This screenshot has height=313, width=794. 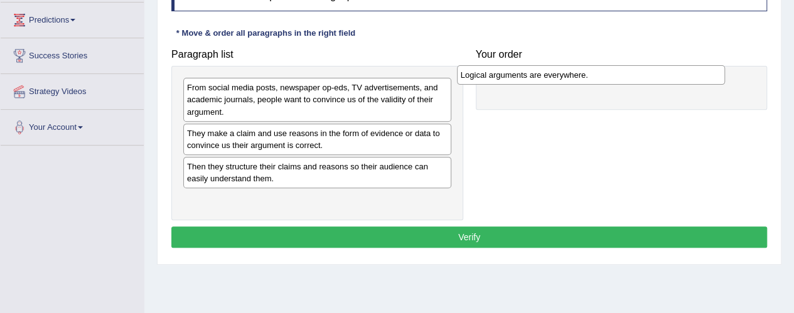 What do you see at coordinates (266, 33) in the screenshot?
I see `div: * Move & order all paragraphs in the right field` at bounding box center [266, 33].